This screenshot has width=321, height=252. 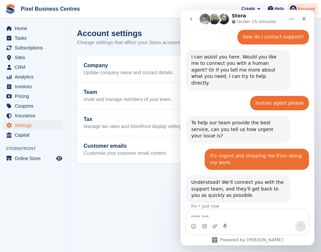 What do you see at coordinates (11, 9) in the screenshot?
I see `button: go back` at bounding box center [11, 9].